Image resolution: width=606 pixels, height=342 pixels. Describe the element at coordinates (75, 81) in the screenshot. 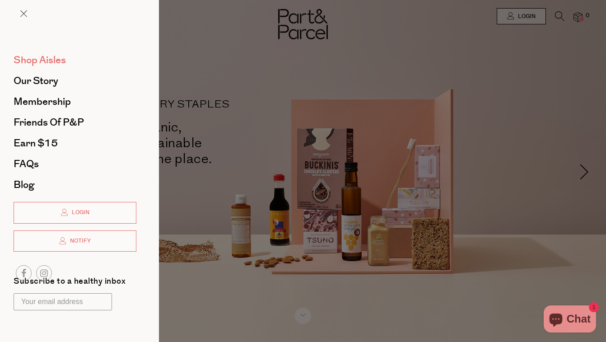

I see `a: Our Story` at that location.